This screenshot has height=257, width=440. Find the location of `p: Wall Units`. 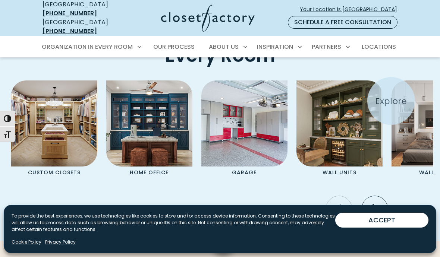

p: Wall Units is located at coordinates (340, 173).